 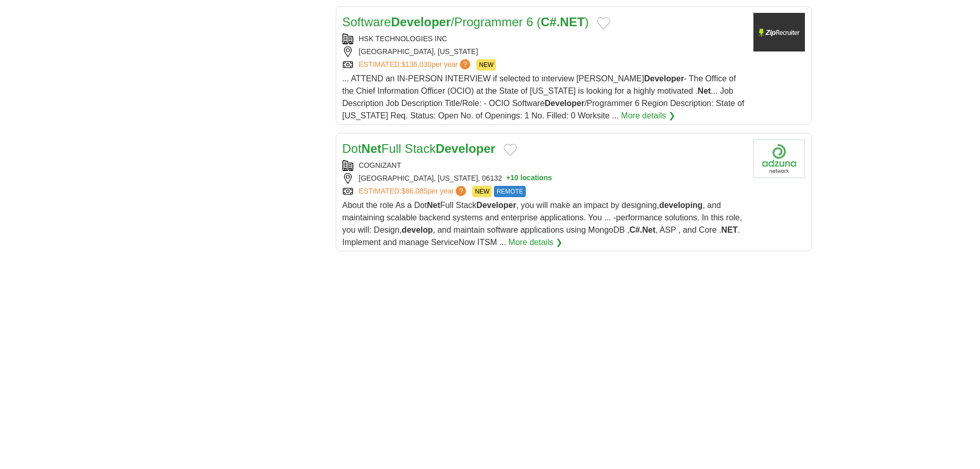 What do you see at coordinates (417, 230) in the screenshot?
I see `strong: develop` at bounding box center [417, 230].